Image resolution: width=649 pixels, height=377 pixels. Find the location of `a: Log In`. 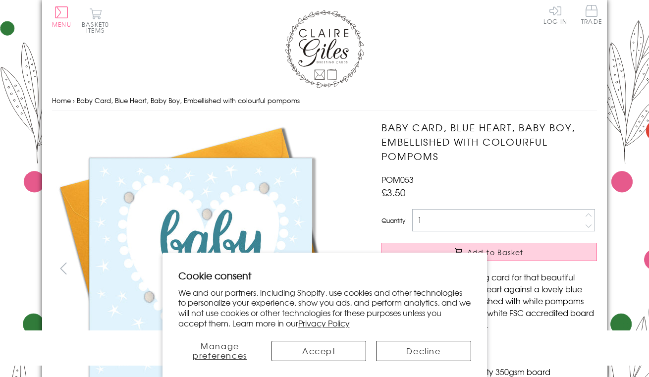

a: Log In is located at coordinates (555, 14).